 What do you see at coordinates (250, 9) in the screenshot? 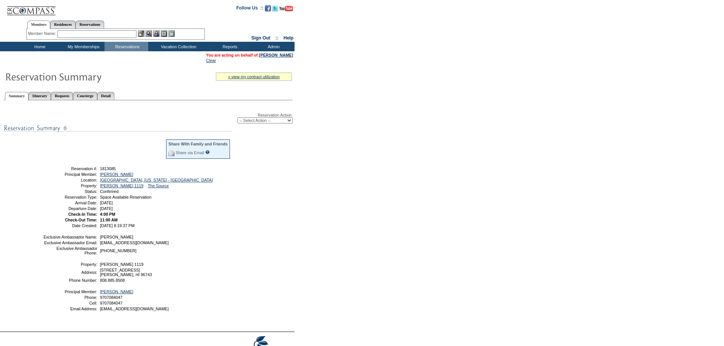
I see `td: Follow Us ::` at bounding box center [250, 9].